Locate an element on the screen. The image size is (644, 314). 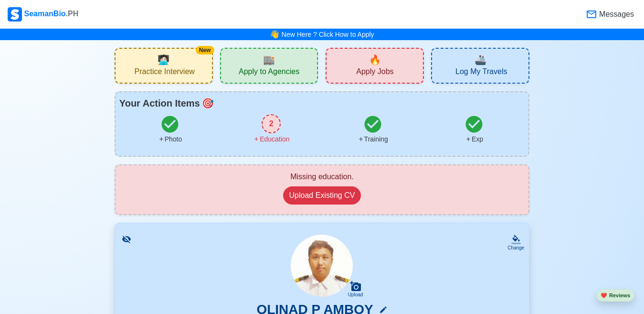
span: todo is located at coordinates (208, 103).